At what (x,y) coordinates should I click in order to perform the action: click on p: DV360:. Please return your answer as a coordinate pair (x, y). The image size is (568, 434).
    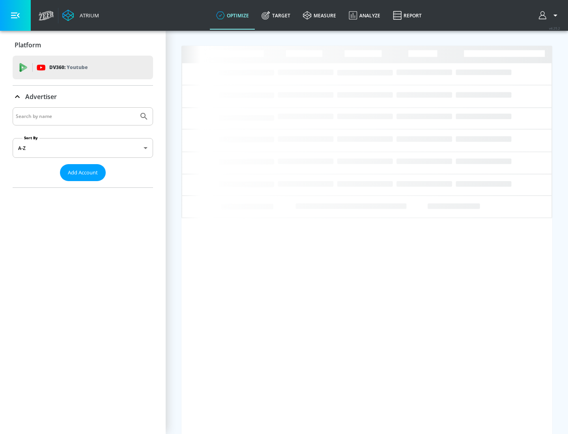
    Looking at the image, I should click on (68, 67).